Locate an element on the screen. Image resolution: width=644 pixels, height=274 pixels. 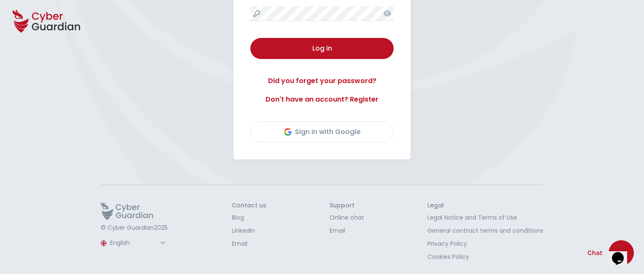
a: Did you forget your password? is located at coordinates (322, 81).